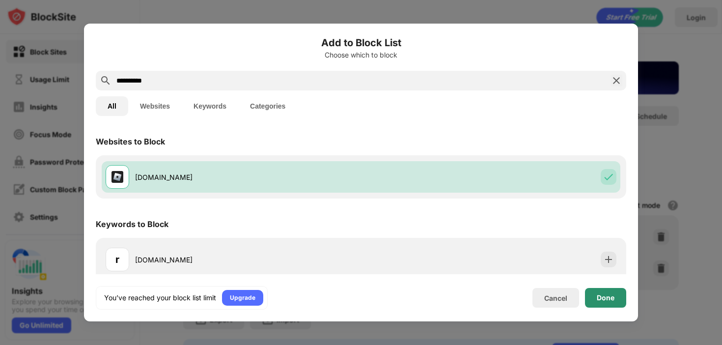  I want to click on div: Websites to Block, so click(130, 141).